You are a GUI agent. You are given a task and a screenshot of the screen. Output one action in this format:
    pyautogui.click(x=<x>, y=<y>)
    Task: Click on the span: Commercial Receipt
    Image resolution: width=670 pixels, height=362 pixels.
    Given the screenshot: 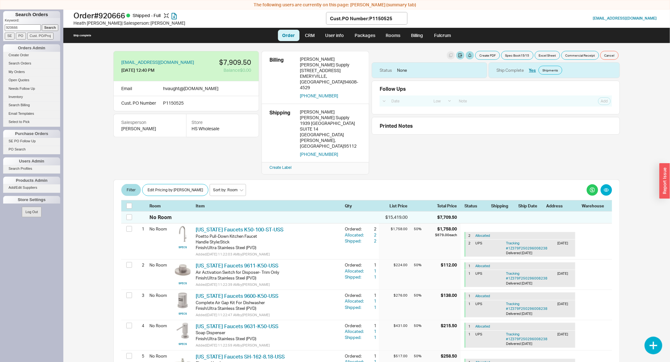 What is the action you would take?
    pyautogui.click(x=580, y=55)
    